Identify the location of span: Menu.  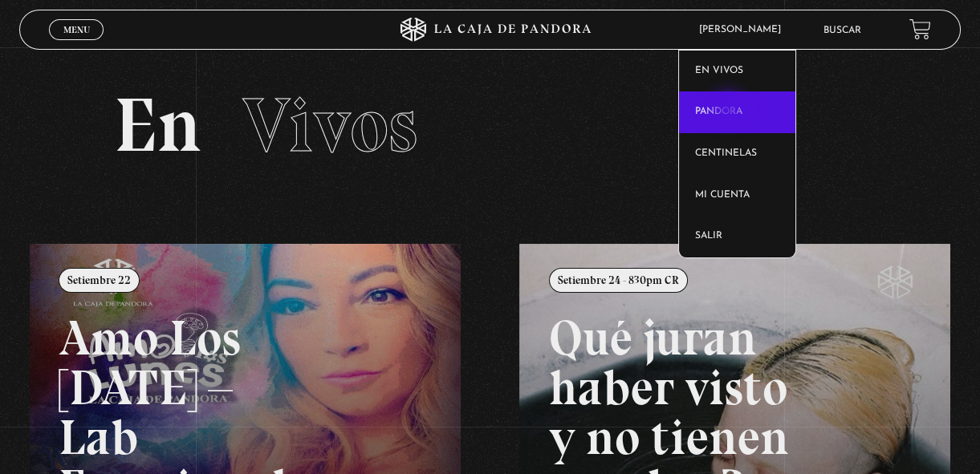
(77, 29).